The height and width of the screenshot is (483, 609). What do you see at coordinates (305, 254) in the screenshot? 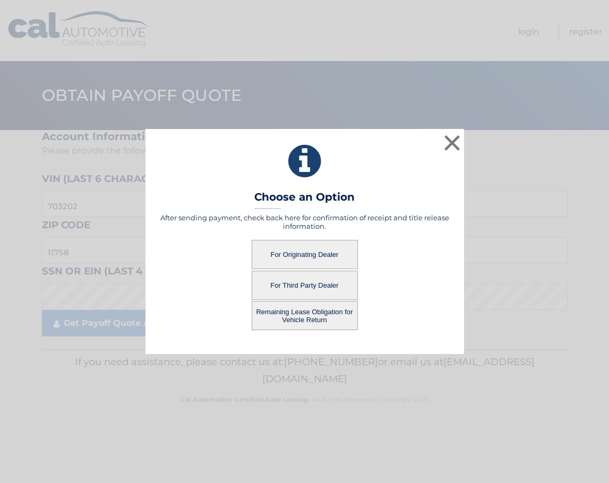
I see `button: For Originating Dealer` at bounding box center [305, 254].